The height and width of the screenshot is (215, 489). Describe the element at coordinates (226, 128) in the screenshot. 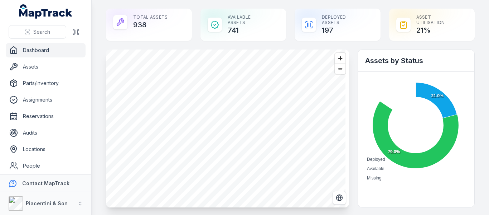

I see `canvas: Map` at that location.